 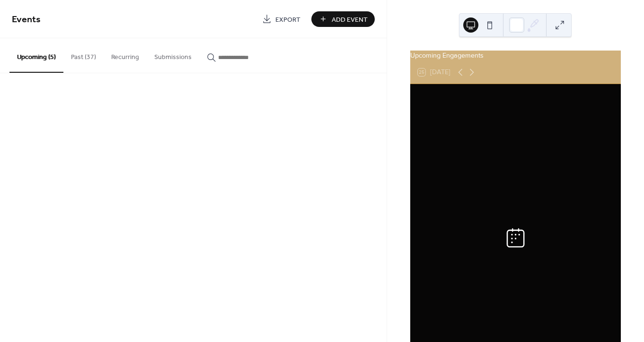 What do you see at coordinates (343, 19) in the screenshot?
I see `button: Add Event` at bounding box center [343, 19].